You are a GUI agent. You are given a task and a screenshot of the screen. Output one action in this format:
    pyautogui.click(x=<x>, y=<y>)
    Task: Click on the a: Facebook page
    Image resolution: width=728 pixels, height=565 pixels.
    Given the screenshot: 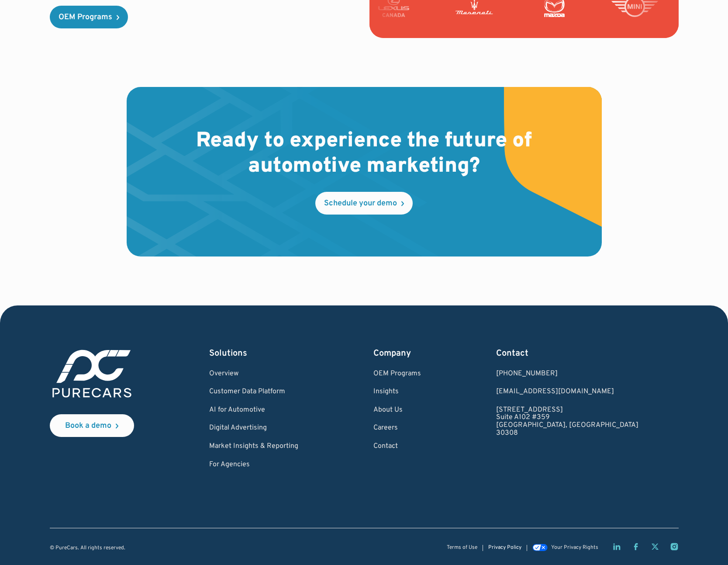 What is the action you would take?
    pyautogui.click(x=636, y=547)
    